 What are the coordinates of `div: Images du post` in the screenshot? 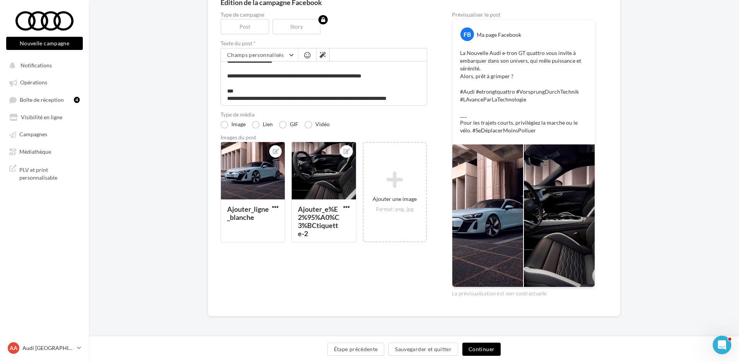 It's located at (324, 137).